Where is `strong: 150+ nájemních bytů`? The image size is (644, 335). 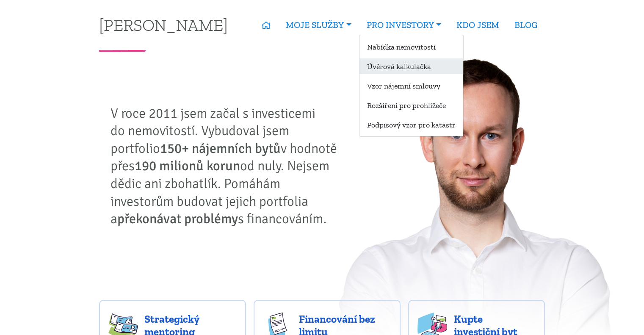
strong: 150+ nájemních bytů is located at coordinates (221, 148).